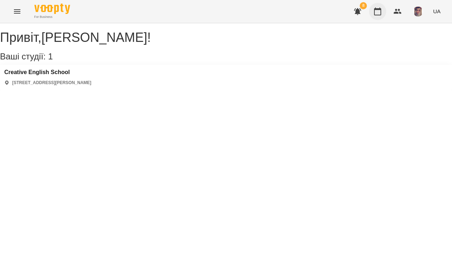  Describe the element at coordinates (437, 11) in the screenshot. I see `span: UA` at that location.